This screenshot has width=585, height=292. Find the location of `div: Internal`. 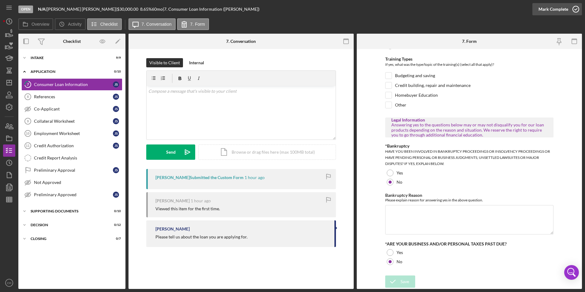

div: Internal is located at coordinates (196, 63).